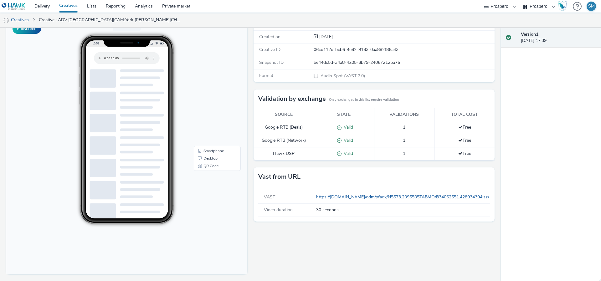 The height and width of the screenshot is (281, 601). What do you see at coordinates (292, 99) in the screenshot?
I see `h3: Validation by exchange` at bounding box center [292, 99].